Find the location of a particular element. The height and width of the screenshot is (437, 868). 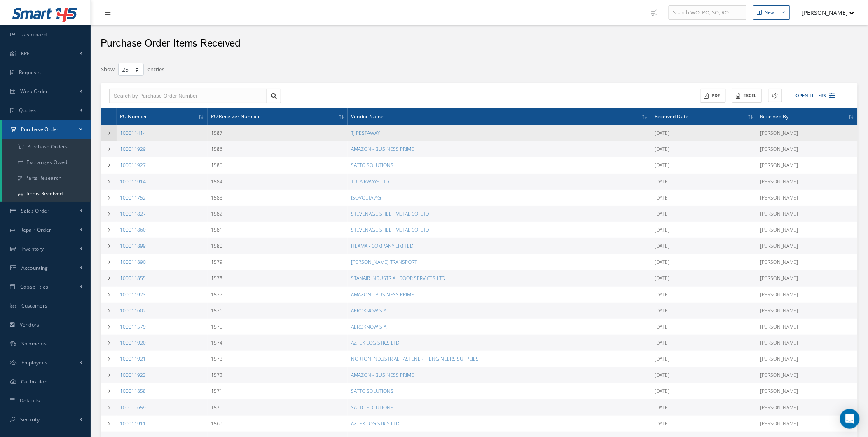

a: Purchase Orders is located at coordinates (46, 147).